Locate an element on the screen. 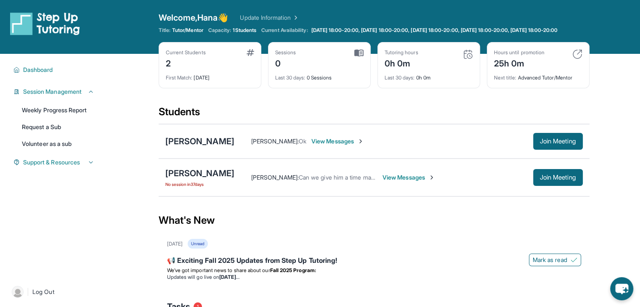 Image resolution: width=640 pixels, height=307 pixels. div: Students is located at coordinates (374, 114).